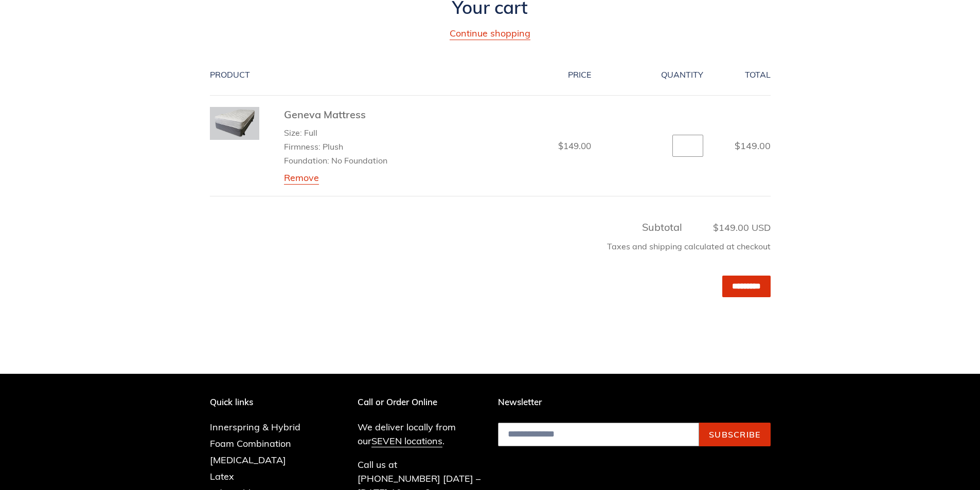 The image size is (980, 490). Describe the element at coordinates (727, 227) in the screenshot. I see `span: $149.00 USD` at that location.